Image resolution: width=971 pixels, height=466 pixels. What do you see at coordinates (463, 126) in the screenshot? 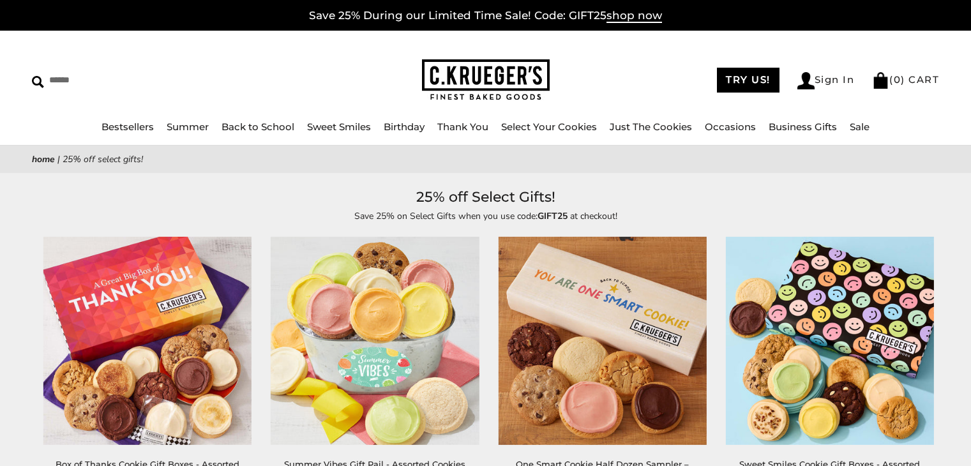
I see `a: Thank You` at bounding box center [463, 126].